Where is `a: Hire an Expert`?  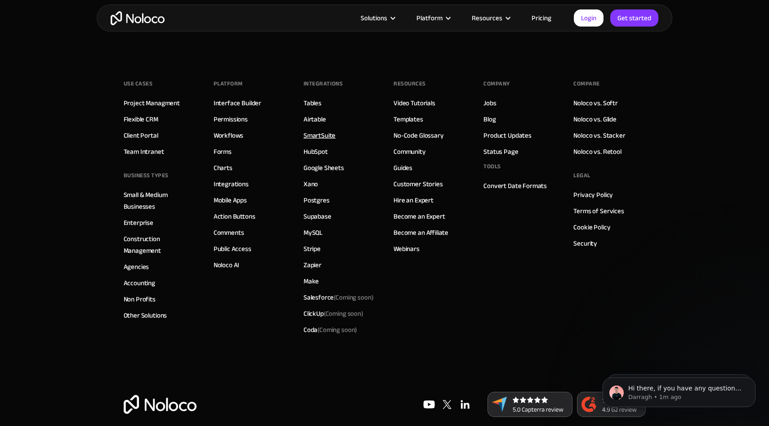
a: Hire an Expert is located at coordinates (413, 200).